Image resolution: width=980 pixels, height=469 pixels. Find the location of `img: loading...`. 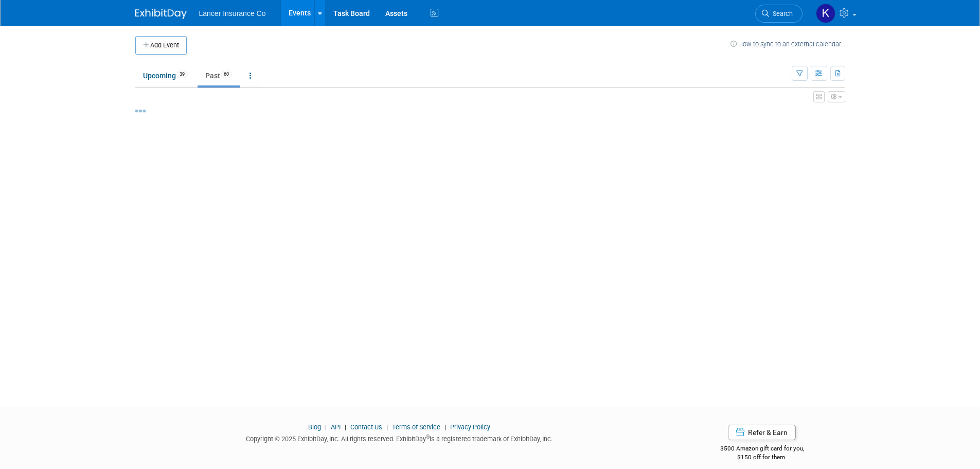

img: loading... is located at coordinates (140, 111).